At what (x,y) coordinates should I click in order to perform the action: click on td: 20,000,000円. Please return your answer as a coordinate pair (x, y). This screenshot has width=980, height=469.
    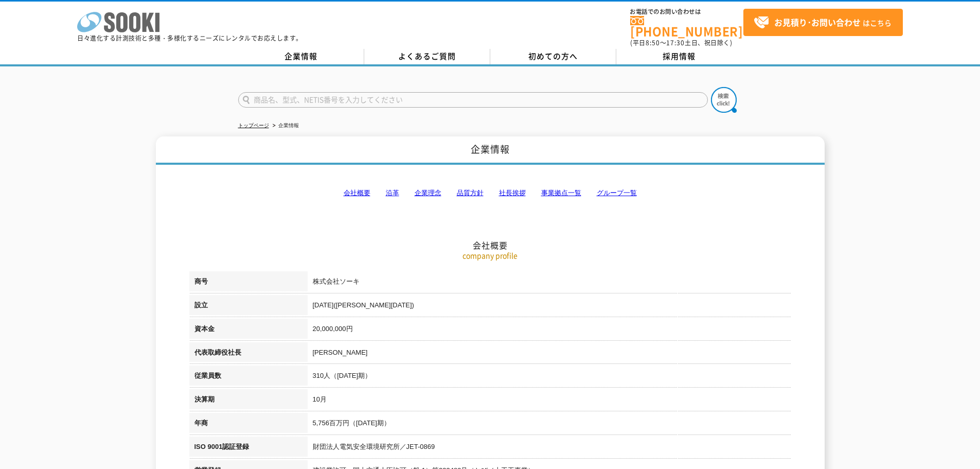
    Looking at the image, I should click on (549, 330).